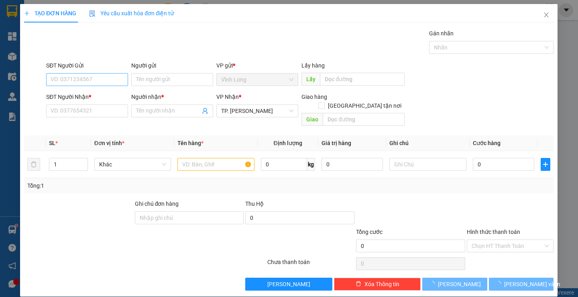 The height and width of the screenshot is (297, 578). Describe the element at coordinates (50, 13) in the screenshot. I see `span: TẠO ĐƠN HÀNG` at that location.